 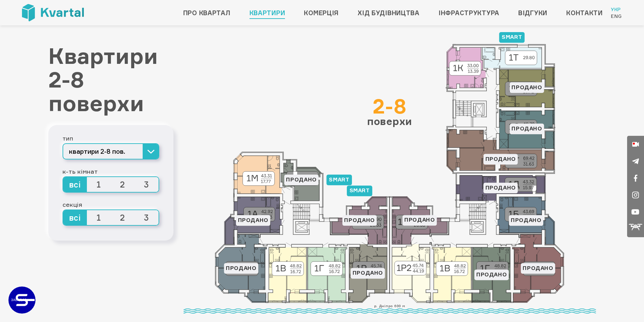 What do you see at coordinates (533, 13) in the screenshot?
I see `a: Відгуки` at bounding box center [533, 13].